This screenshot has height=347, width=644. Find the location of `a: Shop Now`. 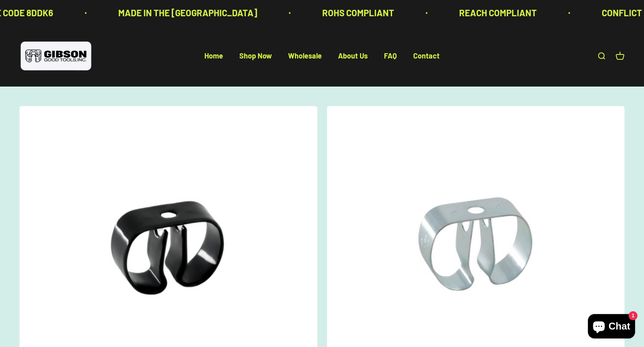

a: Shop Now is located at coordinates (256, 56).